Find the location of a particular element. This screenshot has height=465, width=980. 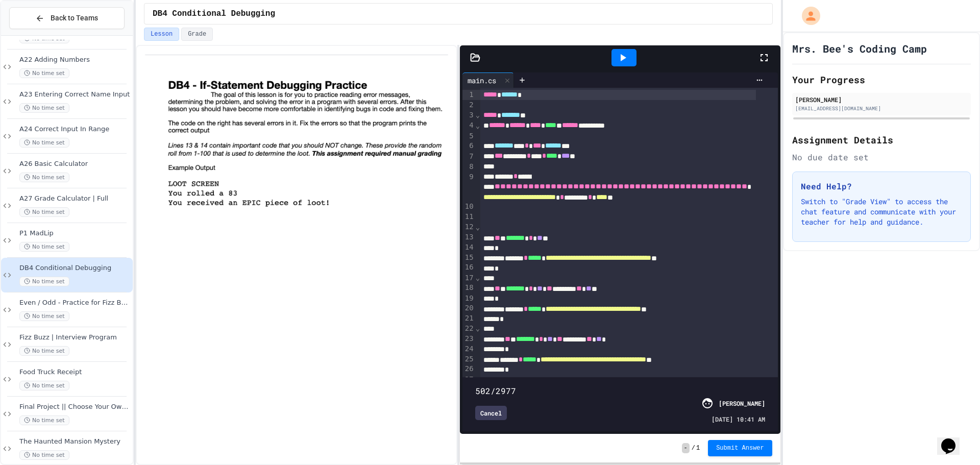

h1: Mrs. Bee's Coding Camp is located at coordinates (860, 49).